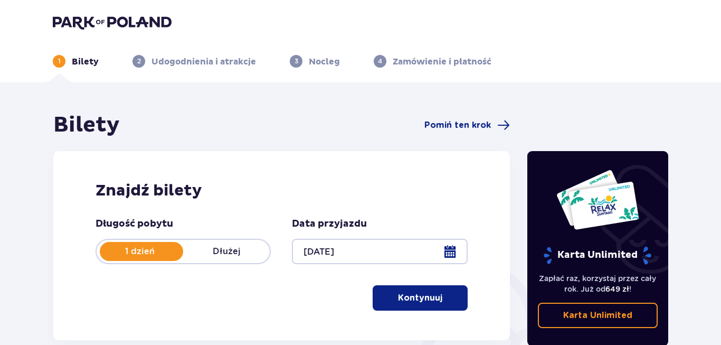 The image size is (721, 345). What do you see at coordinates (442, 62) in the screenshot?
I see `p: Zamówienie i płatność` at bounding box center [442, 62].